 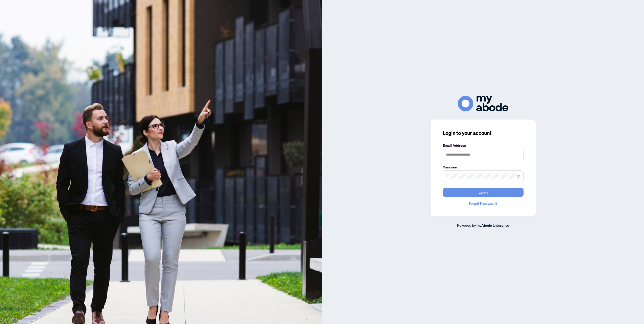 I want to click on label: Password, so click(x=483, y=167).